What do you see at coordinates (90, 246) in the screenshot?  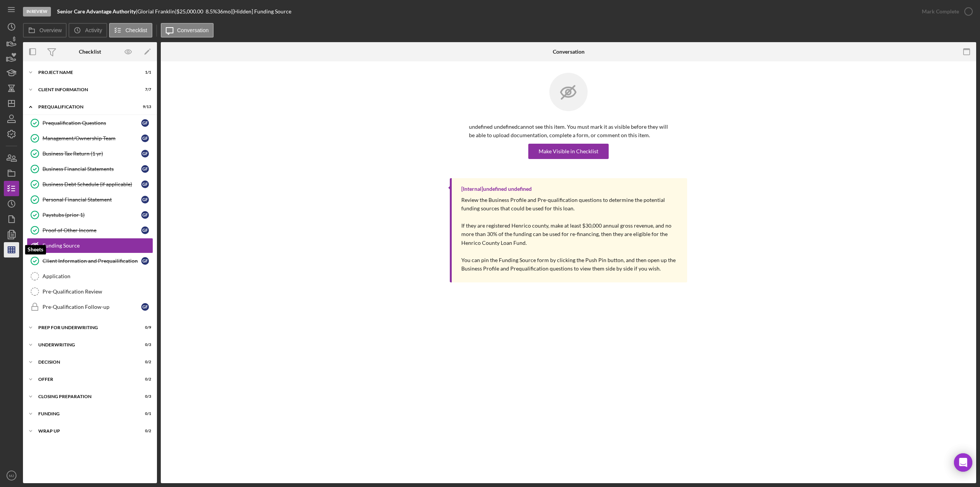 I see `a: Funding Source` at bounding box center [90, 246].